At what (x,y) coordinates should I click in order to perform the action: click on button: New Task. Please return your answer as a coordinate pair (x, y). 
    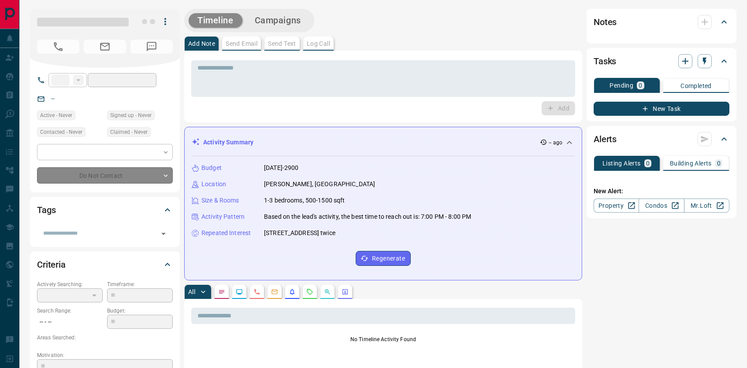
    Looking at the image, I should click on (661, 109).